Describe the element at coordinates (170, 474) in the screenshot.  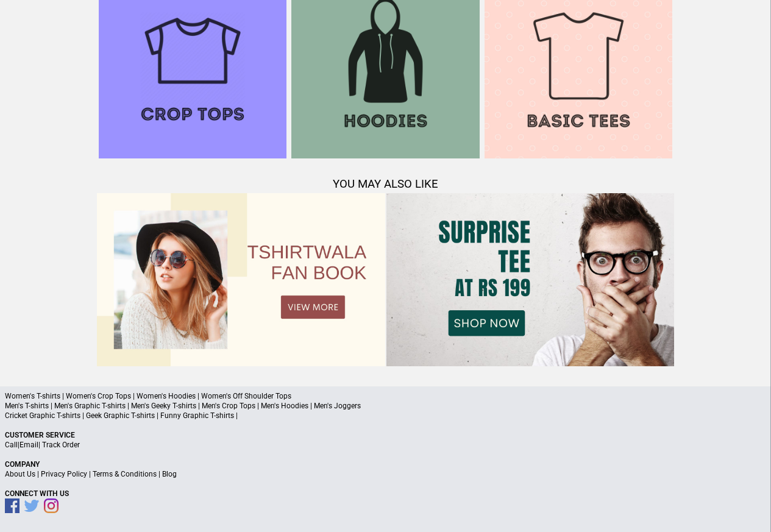
I see `a: Blog` at that location.